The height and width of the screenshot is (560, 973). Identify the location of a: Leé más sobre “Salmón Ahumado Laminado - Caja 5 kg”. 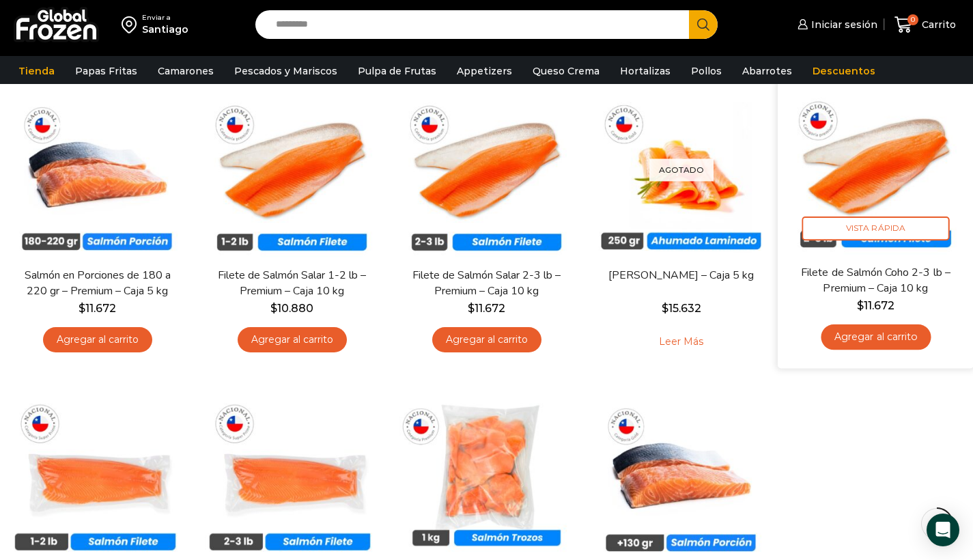
(681, 341).